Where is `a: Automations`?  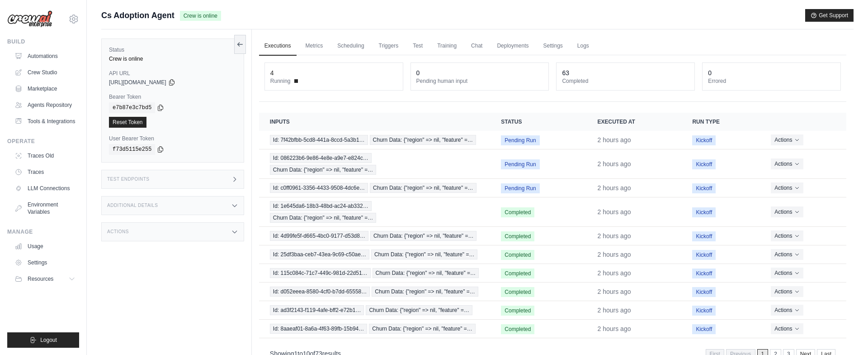 a: Automations is located at coordinates (45, 56).